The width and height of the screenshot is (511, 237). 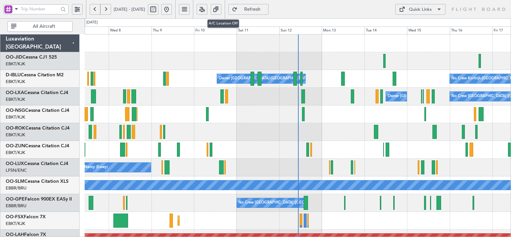 What do you see at coordinates (14, 57) in the screenshot?
I see `span: OO-JID` at bounding box center [14, 57].